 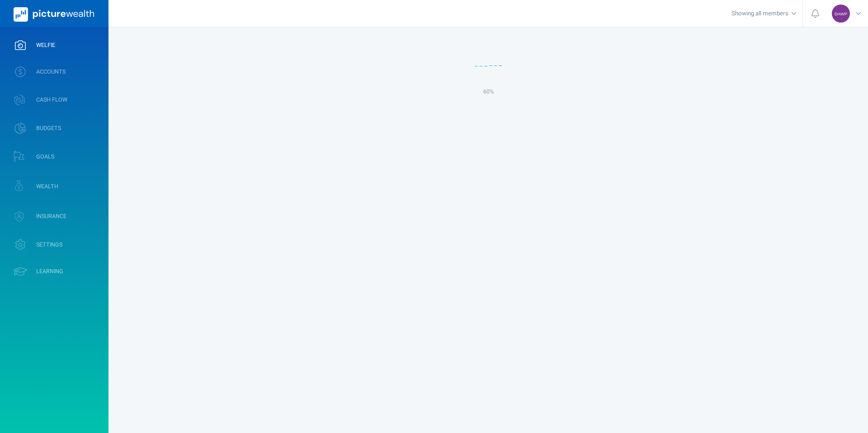 I want to click on div: David Anthony Welnoski Pettit, so click(x=841, y=14).